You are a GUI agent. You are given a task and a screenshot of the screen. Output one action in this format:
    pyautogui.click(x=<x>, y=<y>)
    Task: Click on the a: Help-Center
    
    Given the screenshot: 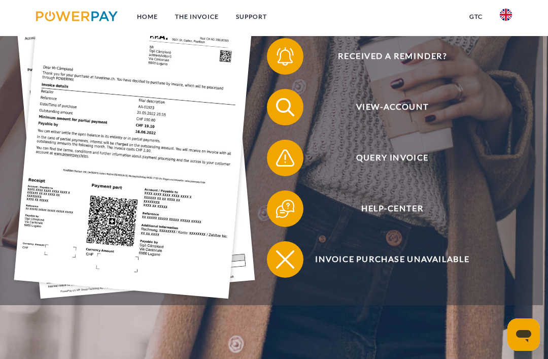 What is the action you would take?
    pyautogui.click(x=386, y=209)
    